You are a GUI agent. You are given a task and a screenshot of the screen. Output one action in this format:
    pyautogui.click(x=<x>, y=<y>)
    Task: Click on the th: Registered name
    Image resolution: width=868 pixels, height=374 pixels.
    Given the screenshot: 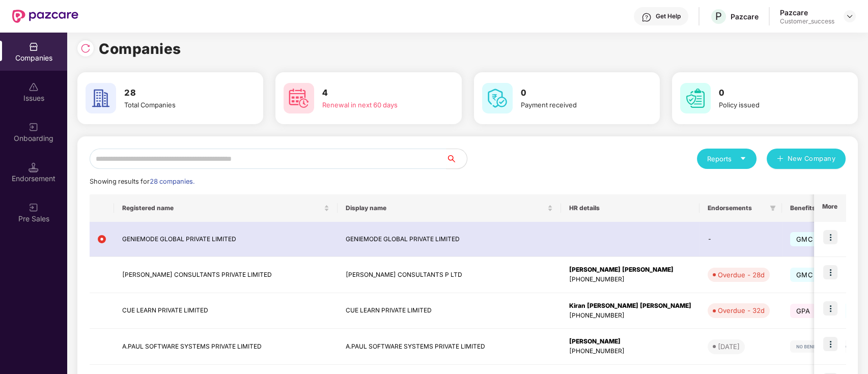 What is the action you would take?
    pyautogui.click(x=225, y=208)
    